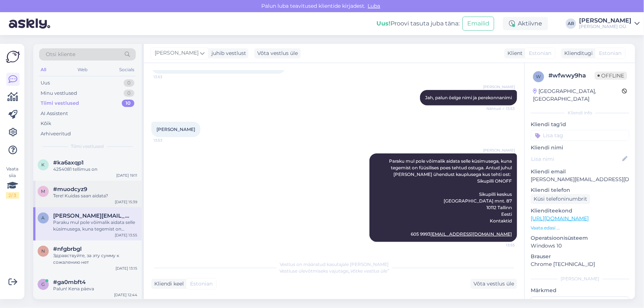  What do you see at coordinates (13, 57) in the screenshot?
I see `img: Askly Logo` at bounding box center [13, 57].